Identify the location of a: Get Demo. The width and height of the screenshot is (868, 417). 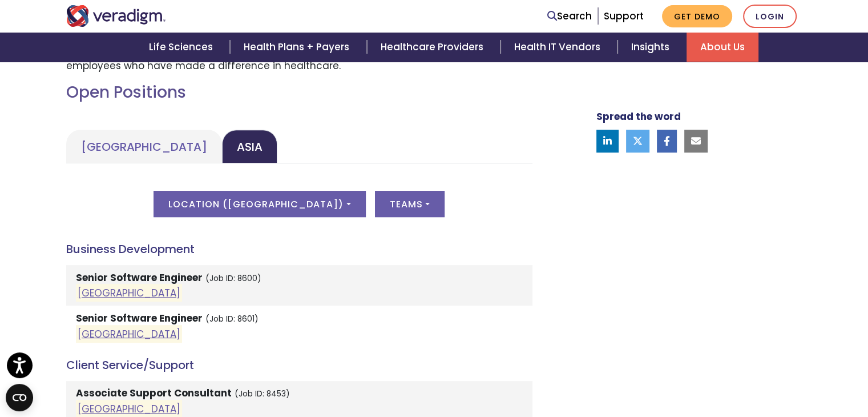
(697, 16).